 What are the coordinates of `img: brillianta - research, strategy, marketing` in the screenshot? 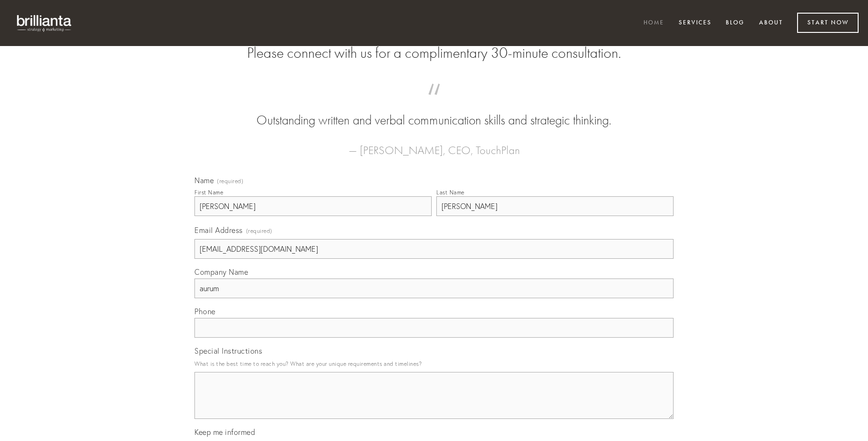 It's located at (45, 23).